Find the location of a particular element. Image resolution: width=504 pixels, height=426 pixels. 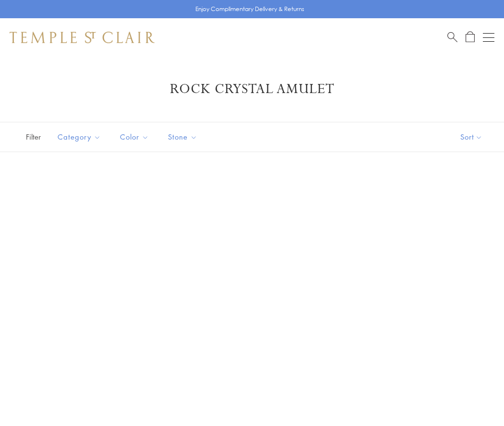

span: Color is located at coordinates (135, 136).